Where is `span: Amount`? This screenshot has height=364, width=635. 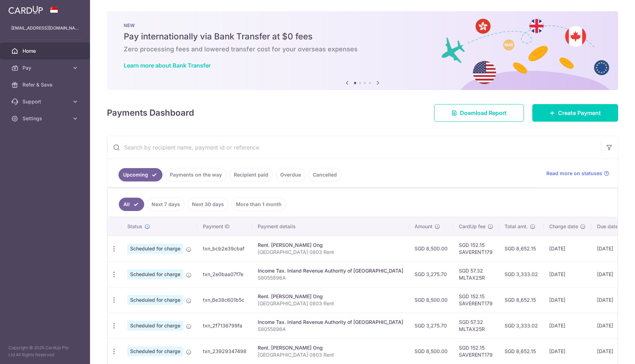 span: Amount is located at coordinates (424, 226).